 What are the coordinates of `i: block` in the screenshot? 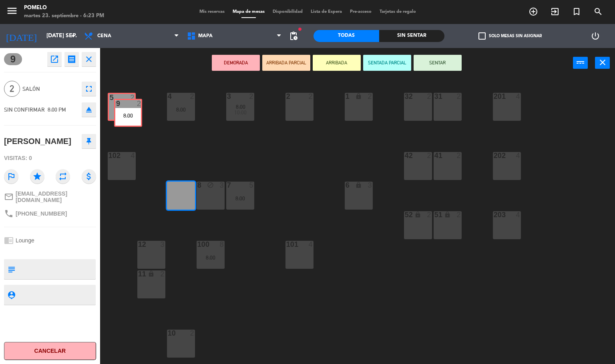 It's located at (210, 185).